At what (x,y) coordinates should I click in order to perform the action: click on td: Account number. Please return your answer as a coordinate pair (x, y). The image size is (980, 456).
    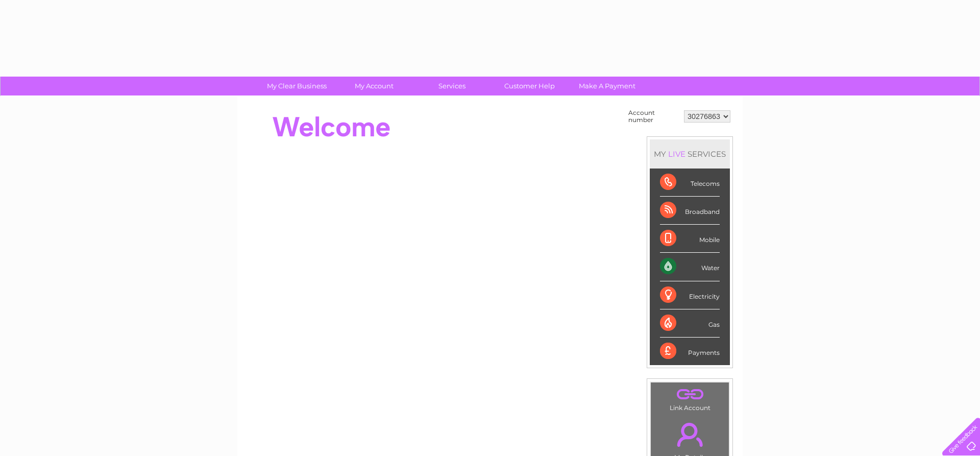
    Looking at the image, I should click on (654, 117).